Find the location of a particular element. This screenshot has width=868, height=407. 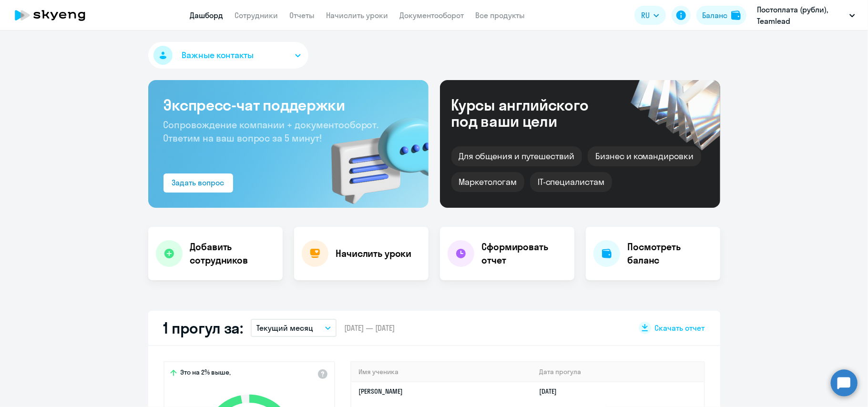

span: Скачать отчет is located at coordinates (680, 328).